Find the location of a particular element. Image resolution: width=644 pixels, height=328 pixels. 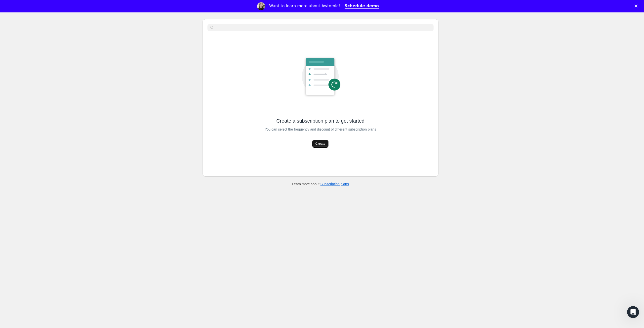

a: Subscription plans is located at coordinates (335, 184).